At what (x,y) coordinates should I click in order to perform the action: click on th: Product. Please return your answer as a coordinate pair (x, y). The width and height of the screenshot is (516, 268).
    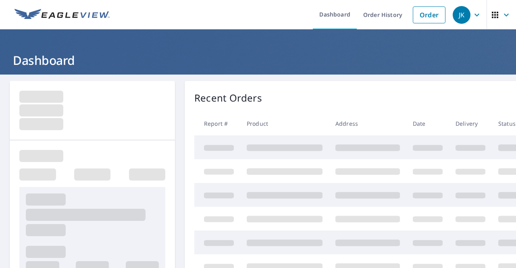
    Looking at the image, I should click on (284, 123).